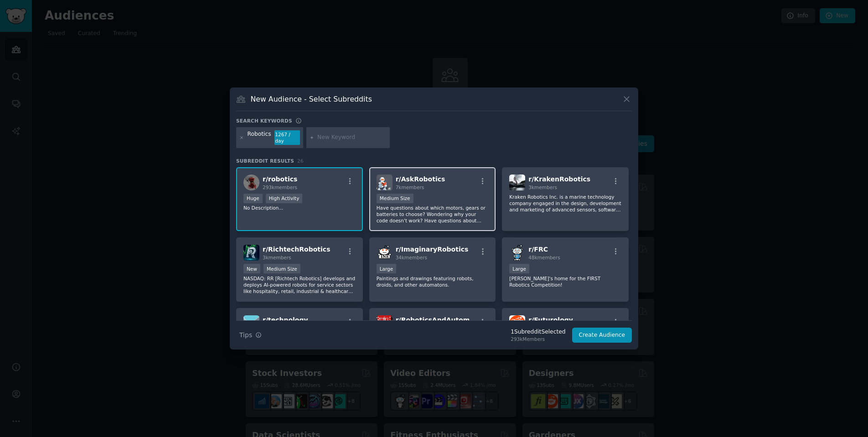  Describe the element at coordinates (433, 214) in the screenshot. I see `p: Have questions about which motors, gears or batteries to choose? Wondering why your code doesn't ...` at that location.